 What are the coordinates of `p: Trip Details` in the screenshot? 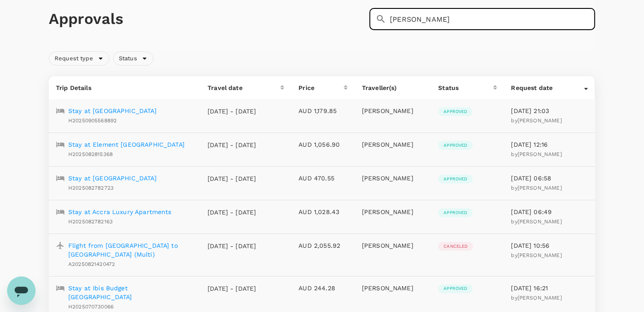 It's located at (125, 88).